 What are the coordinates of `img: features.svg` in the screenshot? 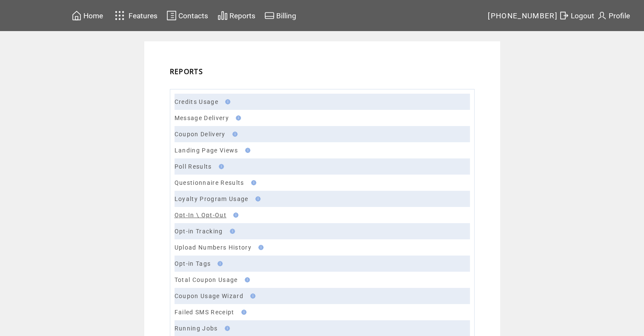 It's located at (120, 15).